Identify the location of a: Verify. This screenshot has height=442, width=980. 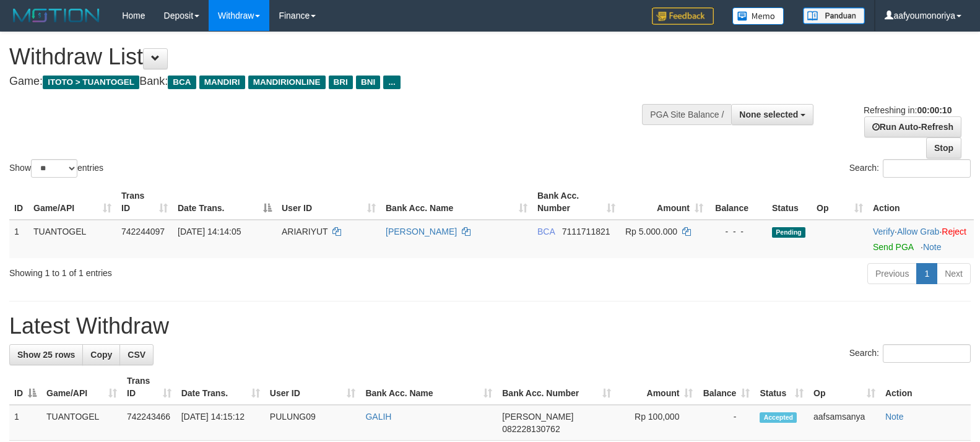
(884, 232).